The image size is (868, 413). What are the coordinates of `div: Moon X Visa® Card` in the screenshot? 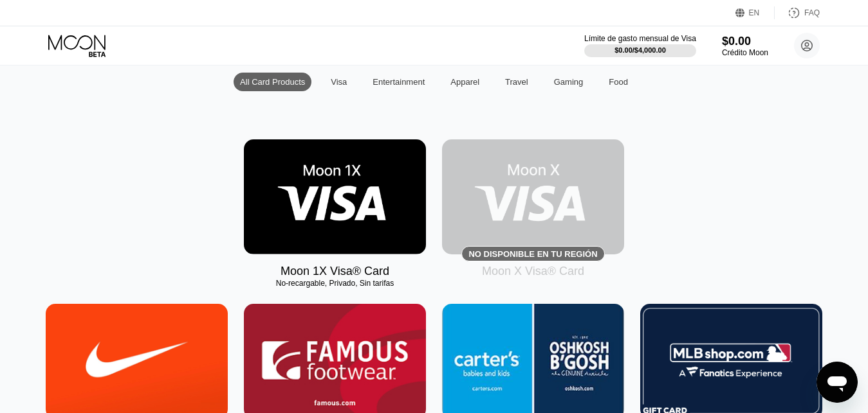 It's located at (533, 272).